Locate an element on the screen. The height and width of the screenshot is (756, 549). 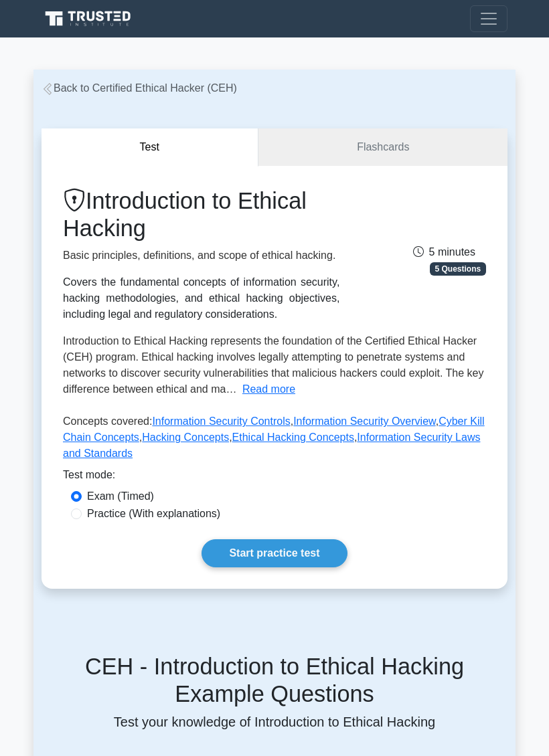
span: Introduction to Ethical Hacking represents the foundation of the Certified Ethical Hacker (CEH) p... is located at coordinates (274, 365).